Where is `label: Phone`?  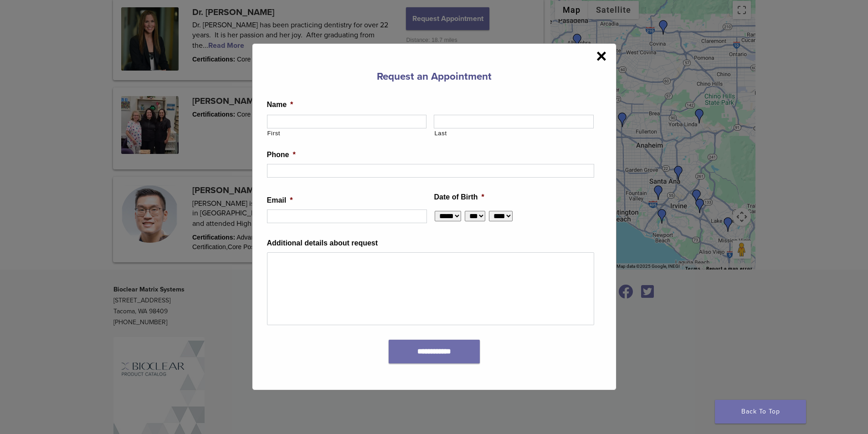
label: Phone is located at coordinates (281, 155).